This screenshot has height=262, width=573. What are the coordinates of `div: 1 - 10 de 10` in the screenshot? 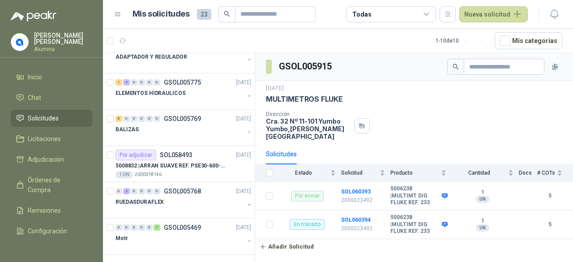 It's located at (461, 41).